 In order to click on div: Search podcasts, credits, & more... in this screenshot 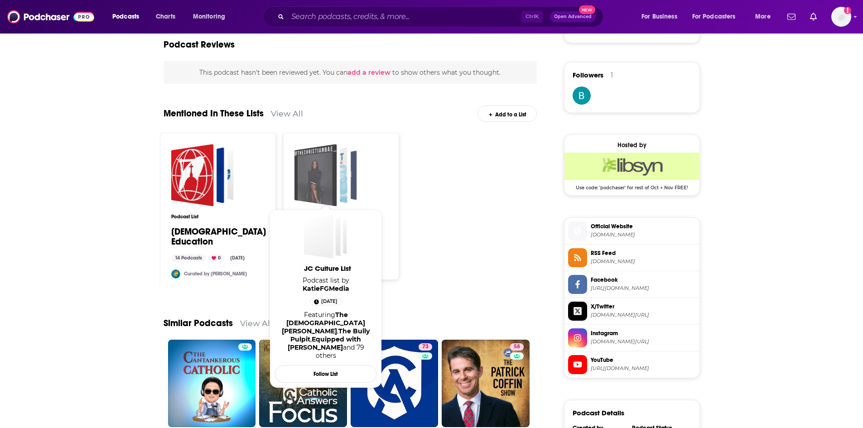, I will do `click(442, 17)`.